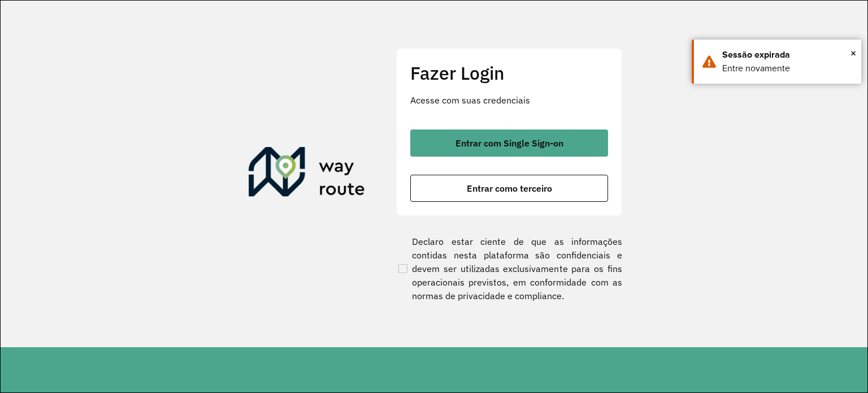 The width and height of the screenshot is (868, 393). I want to click on h2: Fazer Login, so click(509, 73).